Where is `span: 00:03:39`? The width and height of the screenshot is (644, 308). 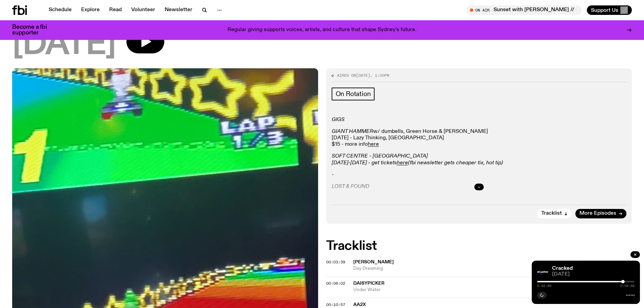 span: 00:03:39 is located at coordinates (336, 262).